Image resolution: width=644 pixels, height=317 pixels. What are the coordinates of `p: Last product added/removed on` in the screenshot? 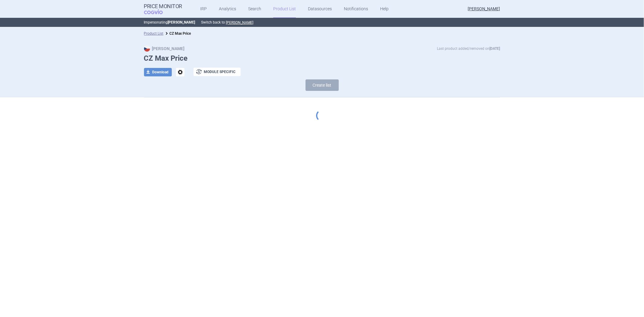 It's located at (469, 49).